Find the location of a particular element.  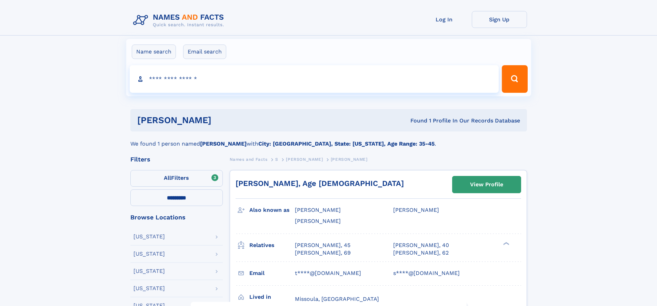

span: S is located at coordinates (277, 159).